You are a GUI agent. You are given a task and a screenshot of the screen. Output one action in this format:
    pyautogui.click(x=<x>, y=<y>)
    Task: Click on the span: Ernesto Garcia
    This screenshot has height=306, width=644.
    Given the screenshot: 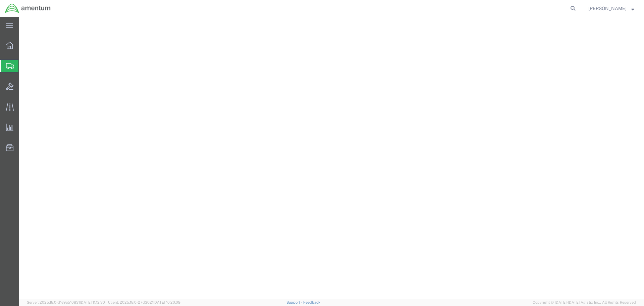 What is the action you would take?
    pyautogui.click(x=608, y=9)
    